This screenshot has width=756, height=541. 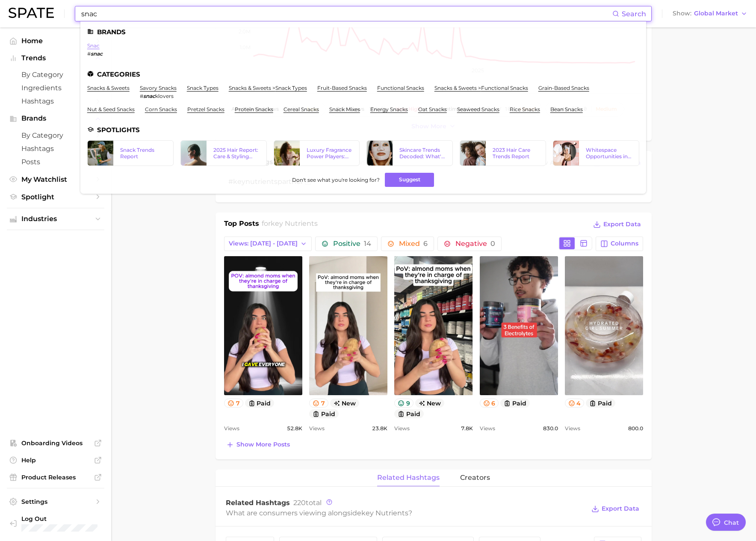 What do you see at coordinates (409, 180) in the screenshot?
I see `button: Suggest` at bounding box center [409, 180].